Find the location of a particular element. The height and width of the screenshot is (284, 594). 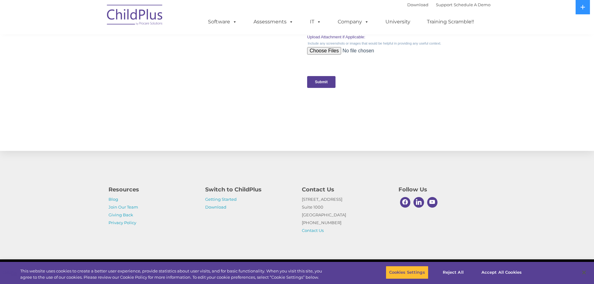

h4: Switch to ChildPlus is located at coordinates (249, 189).